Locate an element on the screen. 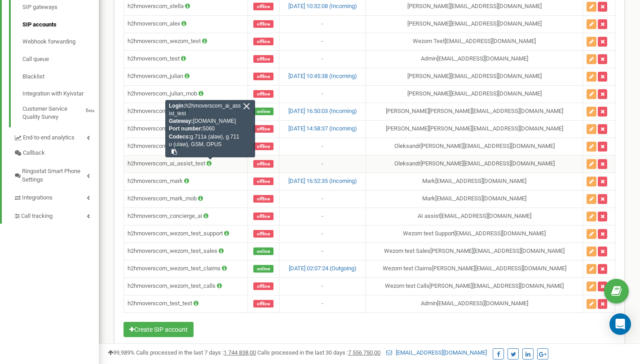  a: Call tracking is located at coordinates (56, 215).